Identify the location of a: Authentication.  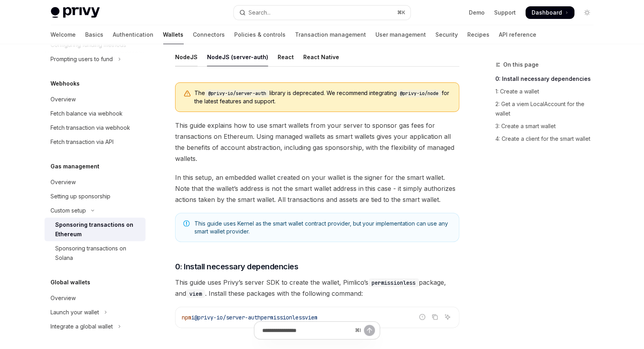
(133, 35).